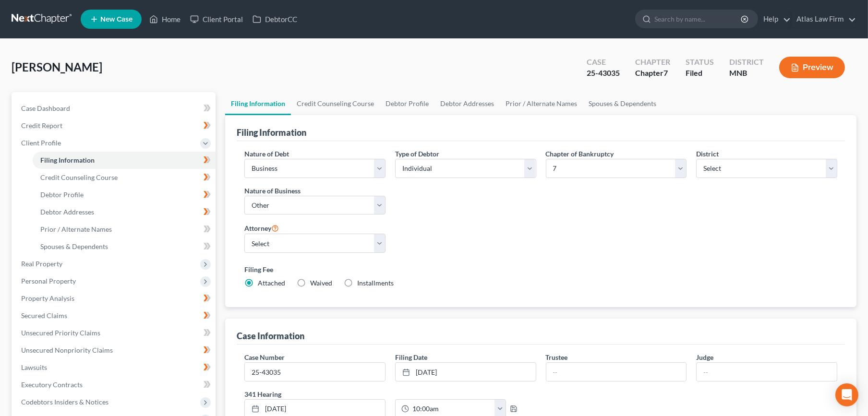  Describe the element at coordinates (41, 143) in the screenshot. I see `span: Client Profile` at that location.